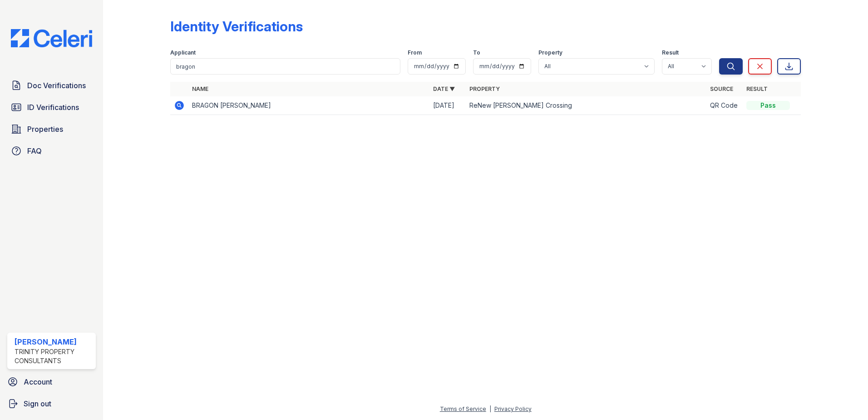 Image resolution: width=868 pixels, height=420 pixels. What do you see at coordinates (51, 151) in the screenshot?
I see `a: FAQ` at bounding box center [51, 151].